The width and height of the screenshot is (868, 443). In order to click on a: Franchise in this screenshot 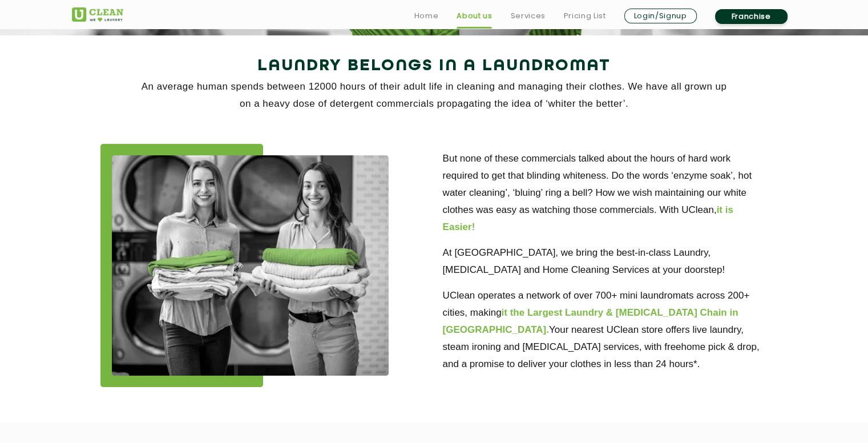, I will do `click(751, 17)`.